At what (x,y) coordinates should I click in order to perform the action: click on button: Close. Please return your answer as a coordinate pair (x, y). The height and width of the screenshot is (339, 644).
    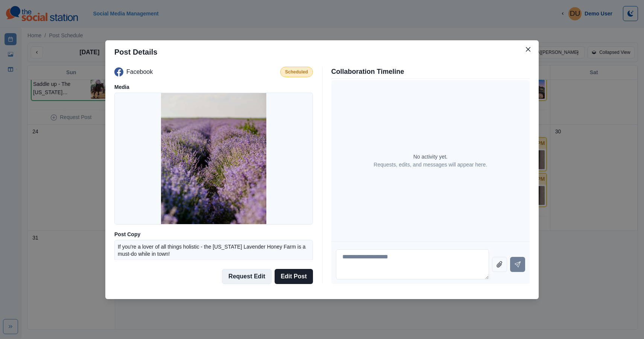
    Looking at the image, I should click on (528, 49).